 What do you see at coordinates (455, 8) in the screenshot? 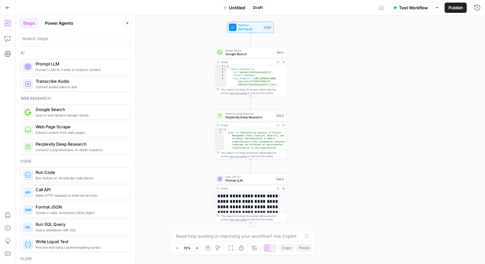
I see `button: Publish` at bounding box center [455, 8].